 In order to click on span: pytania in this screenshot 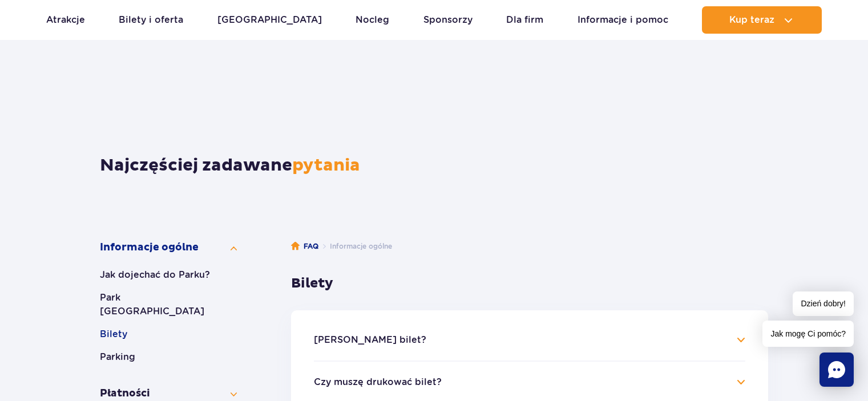, I will do `click(326, 165)`.